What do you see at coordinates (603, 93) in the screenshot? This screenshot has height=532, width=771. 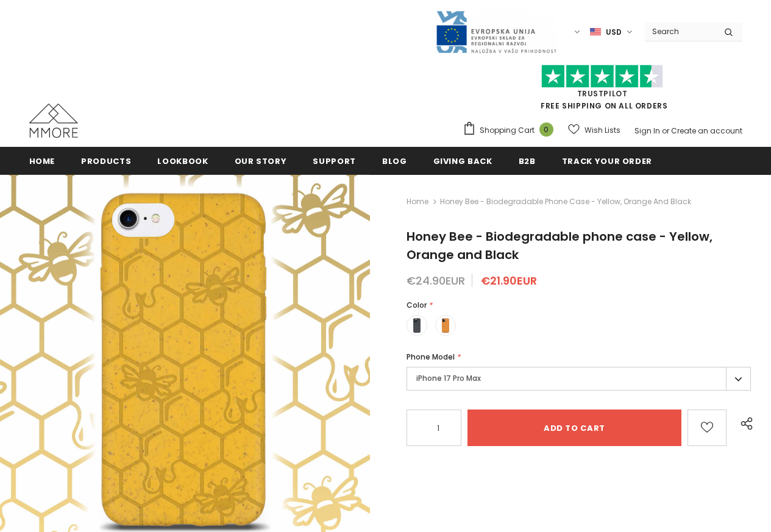 I see `a: Trustpilot` at bounding box center [603, 93].